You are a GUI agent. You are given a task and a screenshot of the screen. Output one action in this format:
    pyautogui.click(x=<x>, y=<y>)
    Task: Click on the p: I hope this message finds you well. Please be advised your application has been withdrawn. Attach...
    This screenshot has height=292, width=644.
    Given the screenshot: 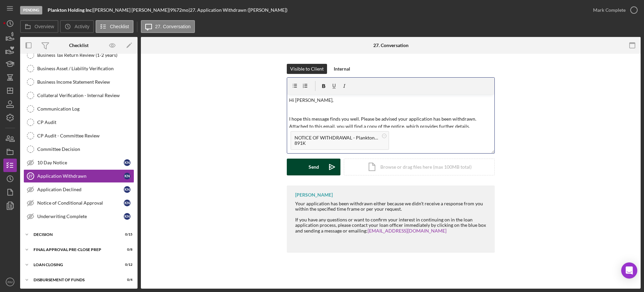 What is the action you would take?
    pyautogui.click(x=391, y=123)
    